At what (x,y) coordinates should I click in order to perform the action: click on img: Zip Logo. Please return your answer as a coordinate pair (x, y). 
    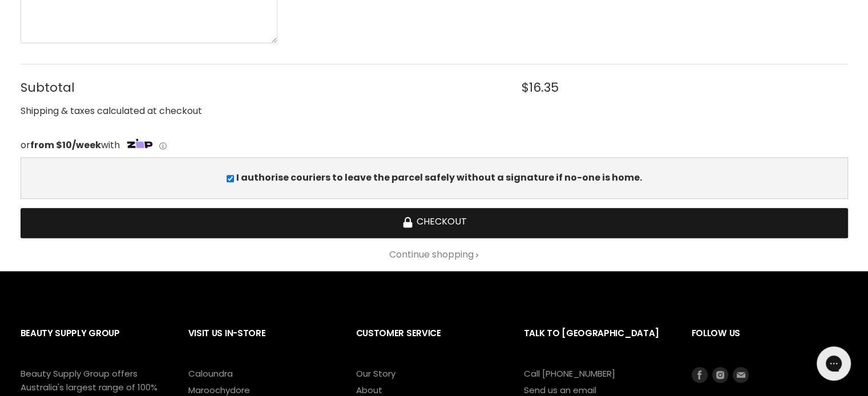
    Looking at the image, I should click on (140, 144).